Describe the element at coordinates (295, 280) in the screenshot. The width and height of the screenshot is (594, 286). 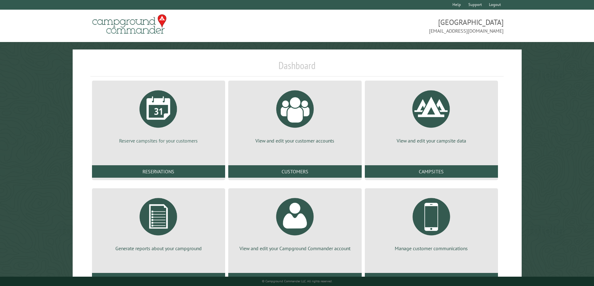
I see `a: Account` at that location.